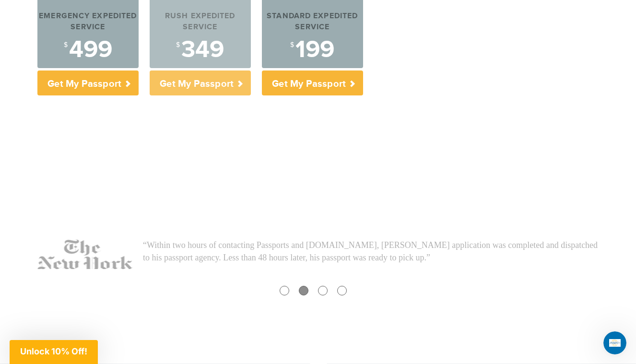 Image resolution: width=636 pixels, height=364 pixels. What do you see at coordinates (85, 263) in the screenshot?
I see `img: NY-Times` at bounding box center [85, 263].